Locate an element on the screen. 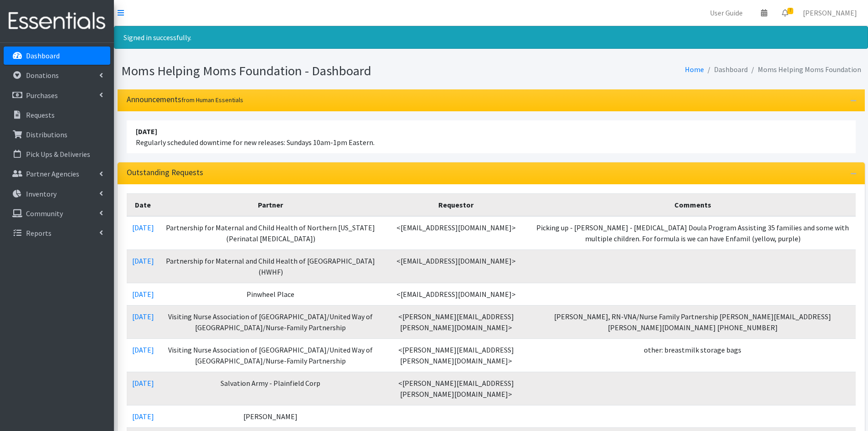  a: Reports is located at coordinates (57, 233).